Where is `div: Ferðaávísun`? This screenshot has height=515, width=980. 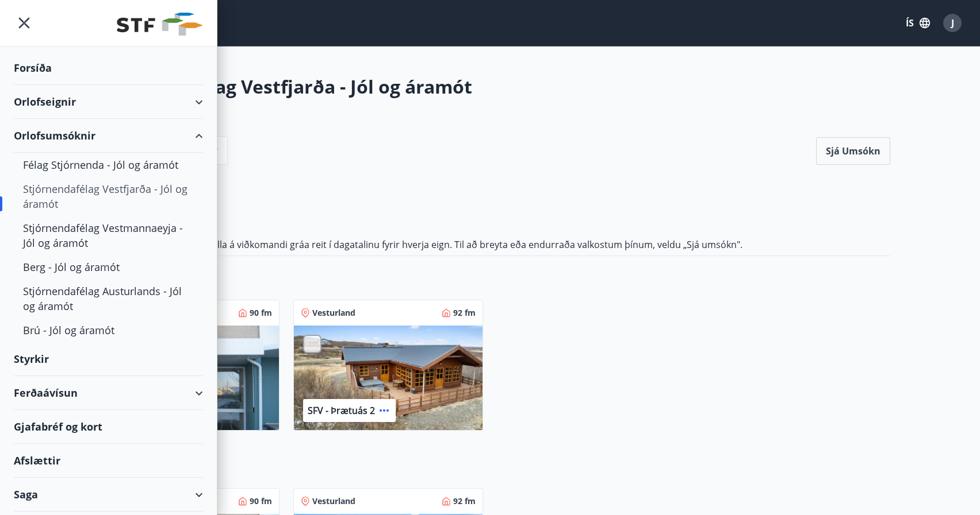
div: Ferðaávísun is located at coordinates (108, 393).